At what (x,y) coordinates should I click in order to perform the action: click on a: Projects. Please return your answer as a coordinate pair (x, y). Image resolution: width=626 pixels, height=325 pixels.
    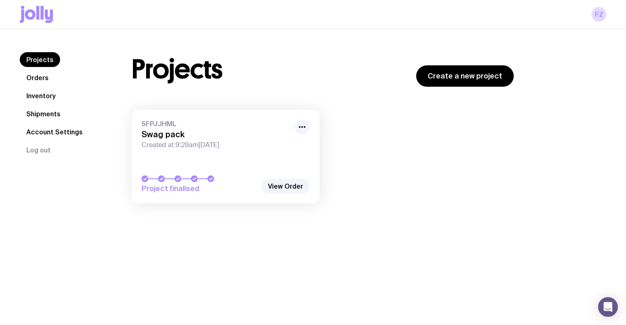
    Looking at the image, I should click on (40, 60).